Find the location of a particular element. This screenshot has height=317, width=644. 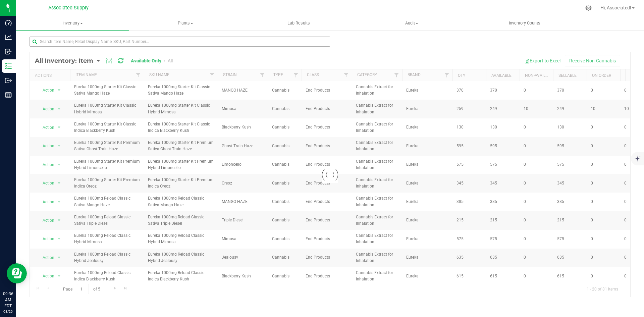

inline-svg: Analytics is located at coordinates (9, 37).